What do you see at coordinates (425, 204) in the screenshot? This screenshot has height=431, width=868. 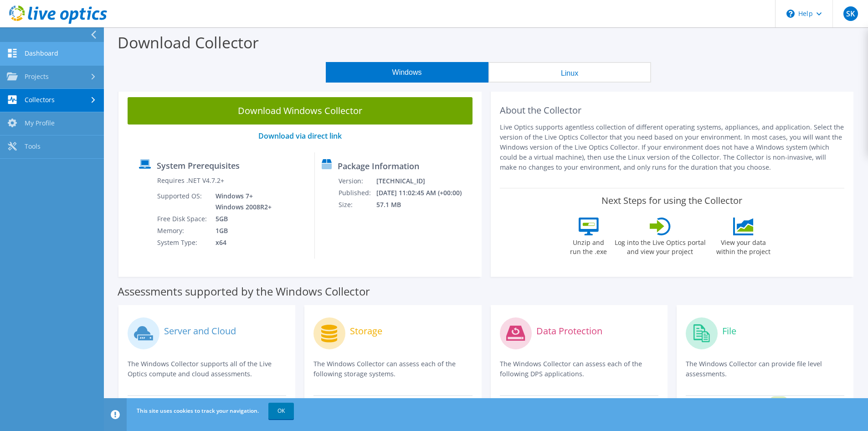 I see `td: 57.1 MB` at bounding box center [425, 204].